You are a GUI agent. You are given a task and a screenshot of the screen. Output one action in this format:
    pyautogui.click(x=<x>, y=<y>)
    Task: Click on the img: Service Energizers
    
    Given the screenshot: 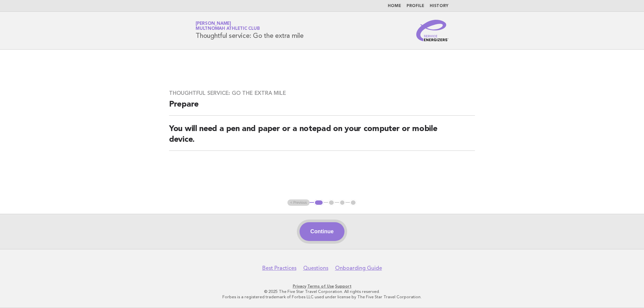 What is the action you would take?
    pyautogui.click(x=432, y=30)
    